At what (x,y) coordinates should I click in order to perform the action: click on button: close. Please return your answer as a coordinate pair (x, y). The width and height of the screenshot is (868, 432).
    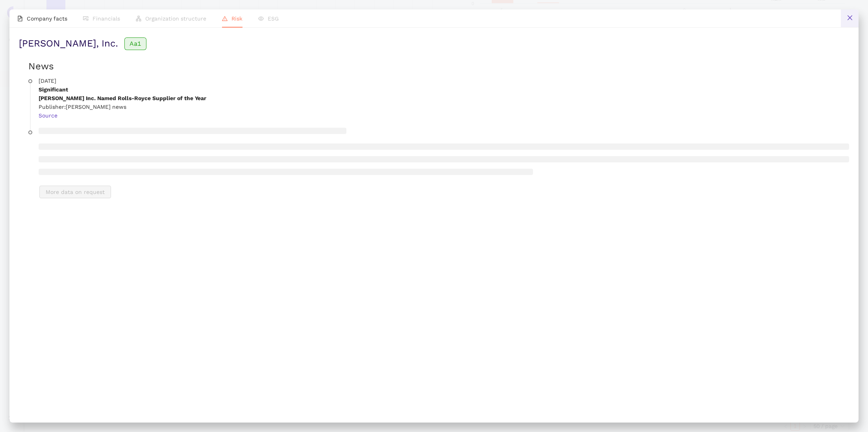
    Looking at the image, I should click on (850, 18).